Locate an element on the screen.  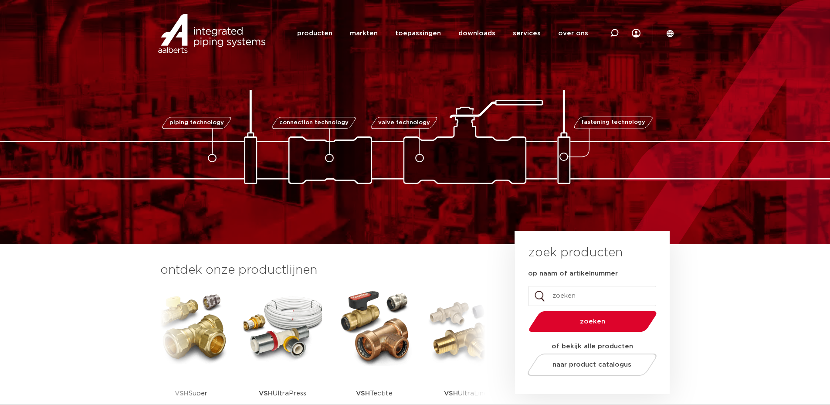
span: connection technology is located at coordinates (313, 122).